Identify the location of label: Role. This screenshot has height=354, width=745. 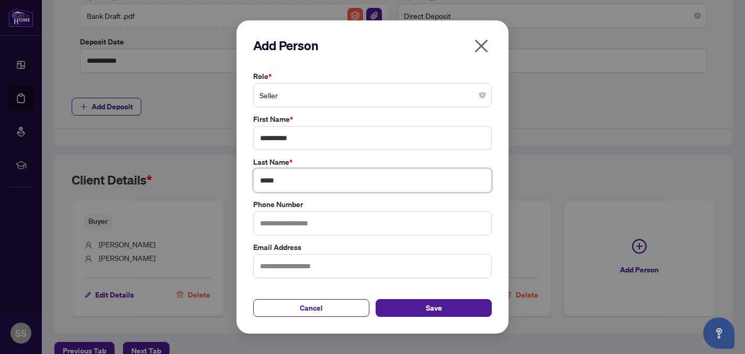
(372, 76).